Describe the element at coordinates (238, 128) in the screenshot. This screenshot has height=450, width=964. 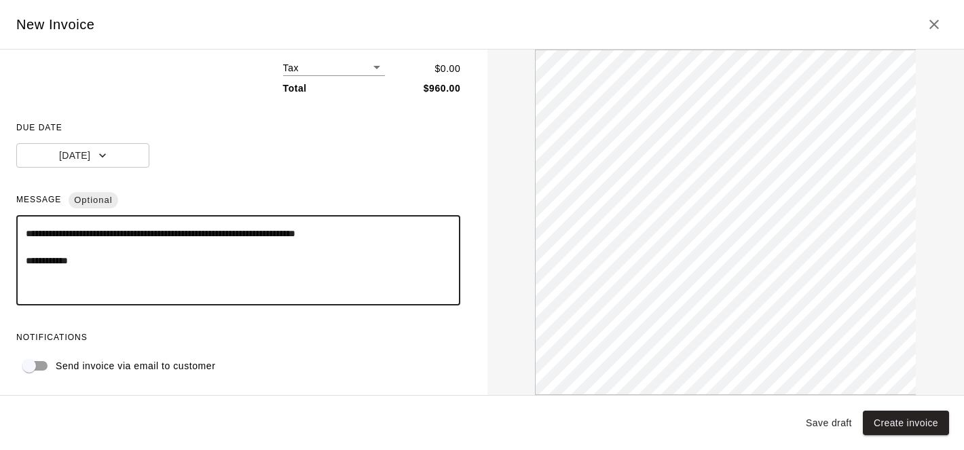
I see `span: DUE DATE` at that location.